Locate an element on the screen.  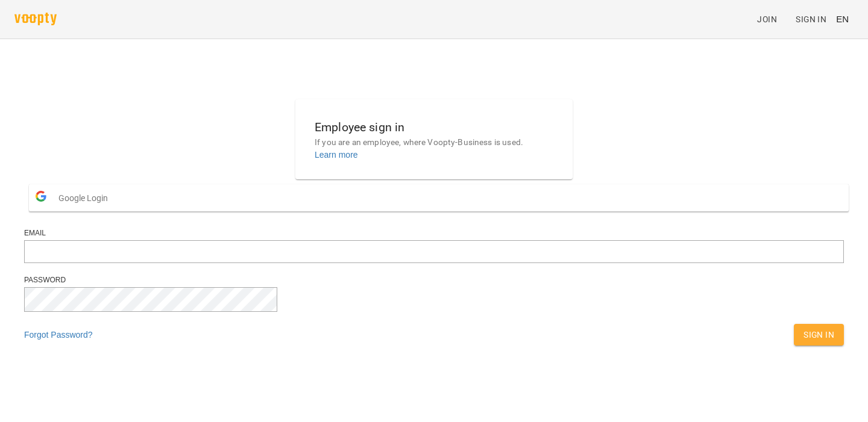
a: Forgot Password? is located at coordinates (59, 335).